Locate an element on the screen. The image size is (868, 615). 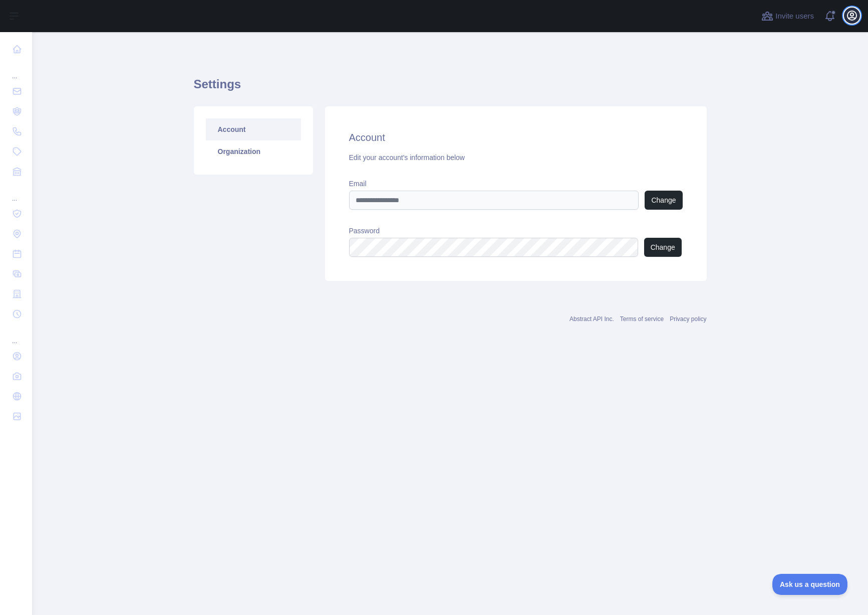
button: Invite users is located at coordinates (788, 16).